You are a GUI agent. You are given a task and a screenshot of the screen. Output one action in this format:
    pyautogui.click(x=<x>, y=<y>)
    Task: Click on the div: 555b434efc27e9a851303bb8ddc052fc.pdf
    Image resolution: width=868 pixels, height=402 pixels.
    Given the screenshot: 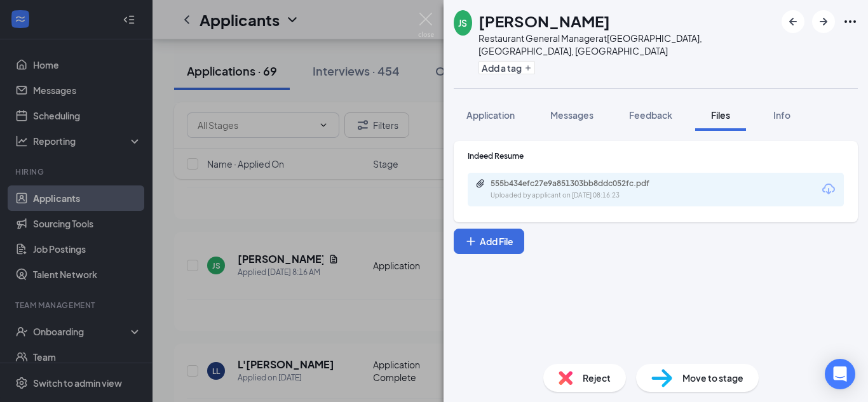 What is the action you would take?
    pyautogui.click(x=579, y=183)
    